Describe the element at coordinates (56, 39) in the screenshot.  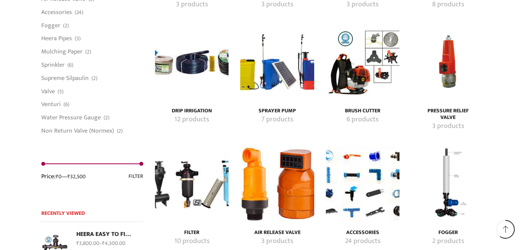
I see `a: Heera Pipes` at that location.